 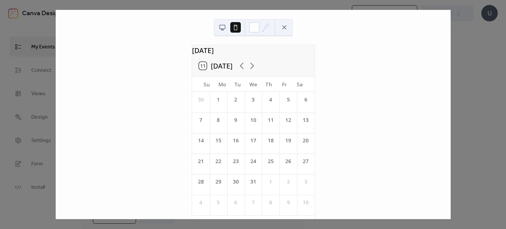 I want to click on div: 25, so click(x=271, y=161).